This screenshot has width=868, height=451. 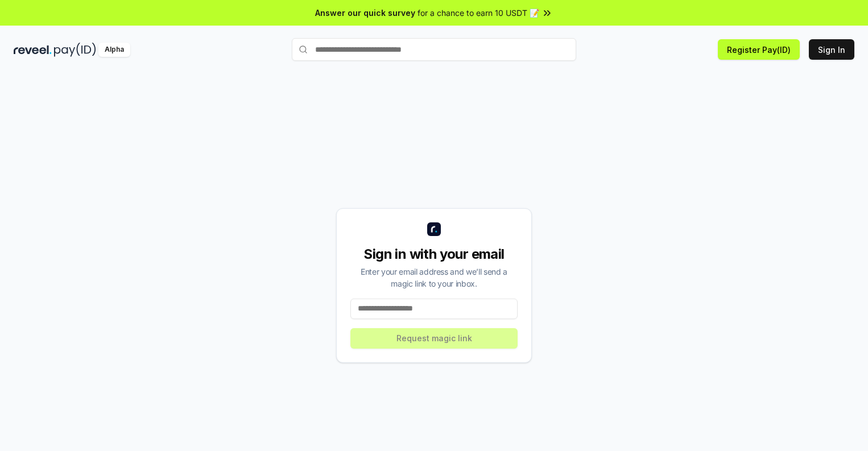 What do you see at coordinates (434, 230) in the screenshot?
I see `img: logo_small` at bounding box center [434, 230].